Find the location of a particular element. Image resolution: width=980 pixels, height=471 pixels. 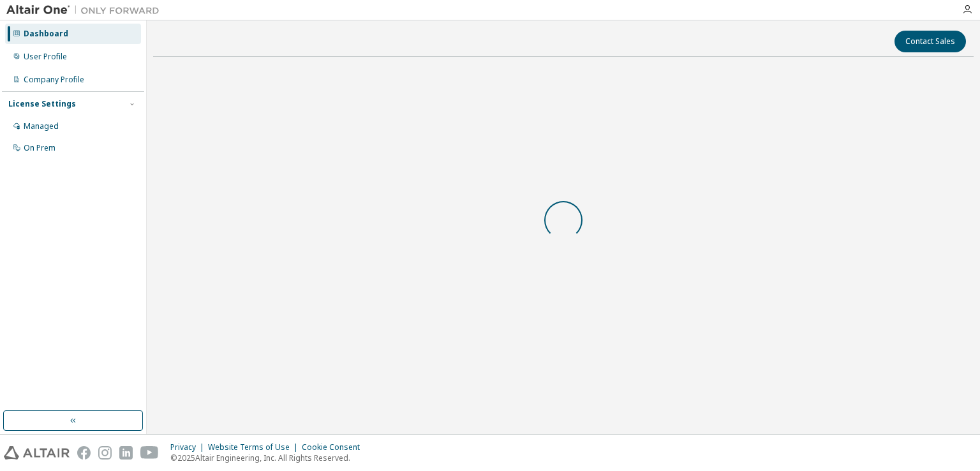

div: On Prem is located at coordinates (39, 148).